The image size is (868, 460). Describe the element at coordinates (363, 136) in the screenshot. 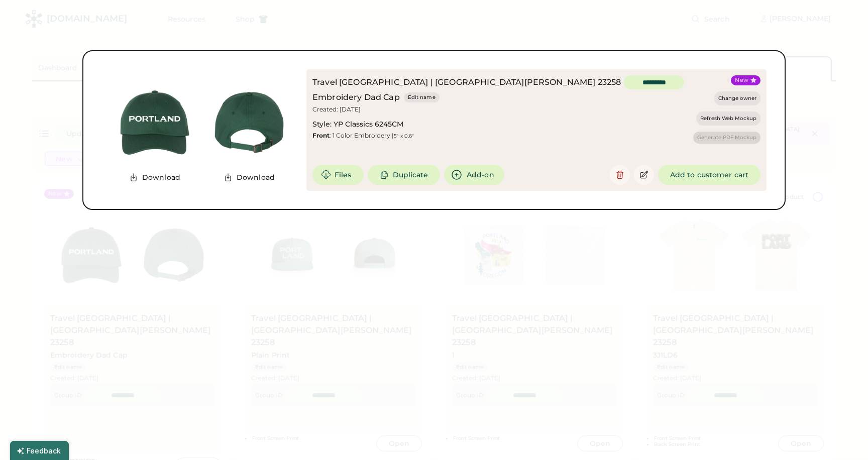

I see `div: : 1 Color Embroidery |` at that location.